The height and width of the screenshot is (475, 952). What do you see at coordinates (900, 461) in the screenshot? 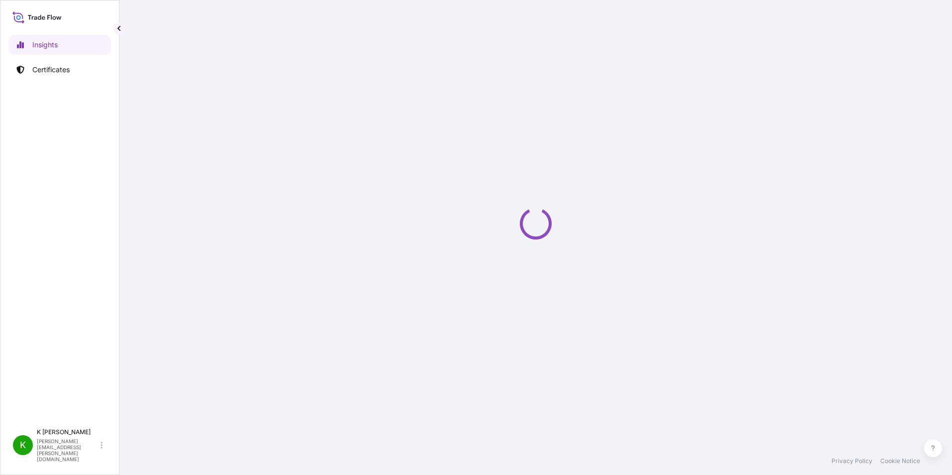
I see `a: Cookie Notice` at bounding box center [900, 461].